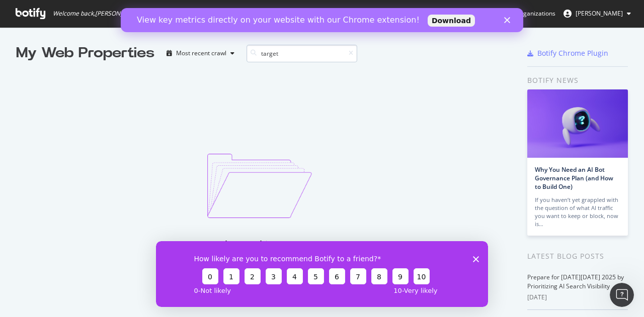  I want to click on button: 3, so click(118, 35).